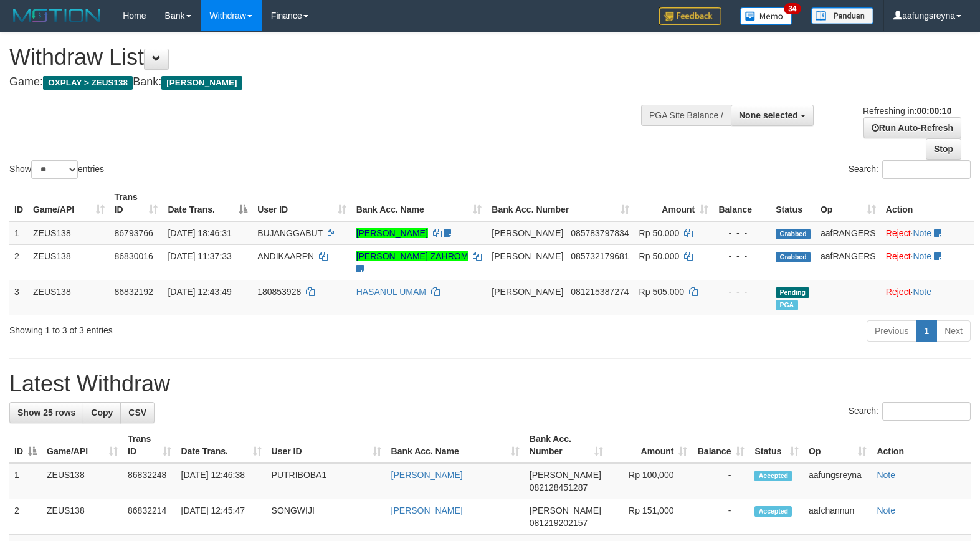  I want to click on span: ANDIKAARPN, so click(285, 256).